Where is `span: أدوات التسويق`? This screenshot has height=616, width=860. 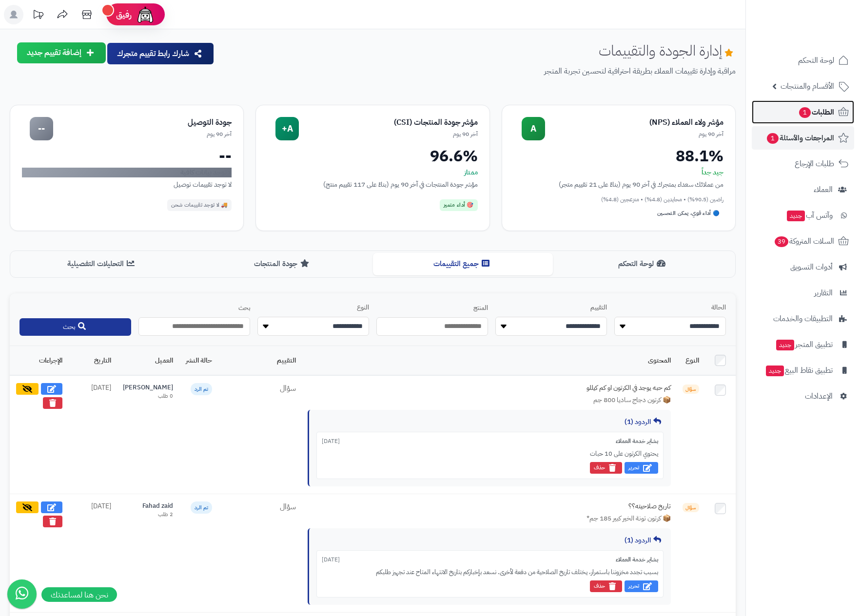
span: أدوات التسويق is located at coordinates (811, 267).